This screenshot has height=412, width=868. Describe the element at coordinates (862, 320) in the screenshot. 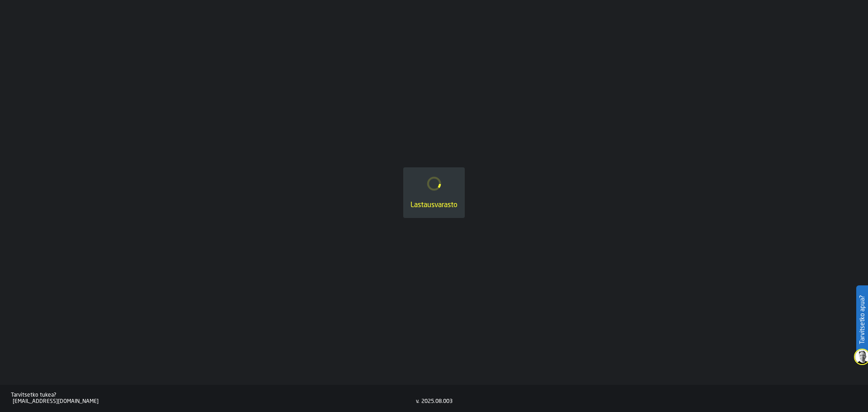

I see `label: Tarvitsetko apua?` at that location.